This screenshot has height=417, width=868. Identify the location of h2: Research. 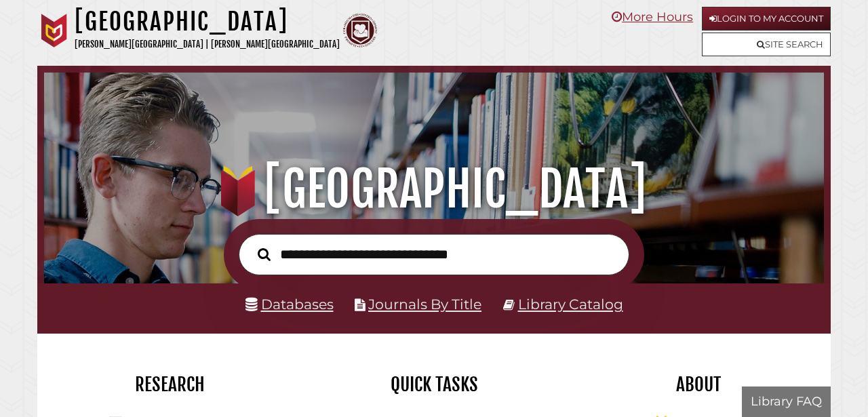
(170, 384).